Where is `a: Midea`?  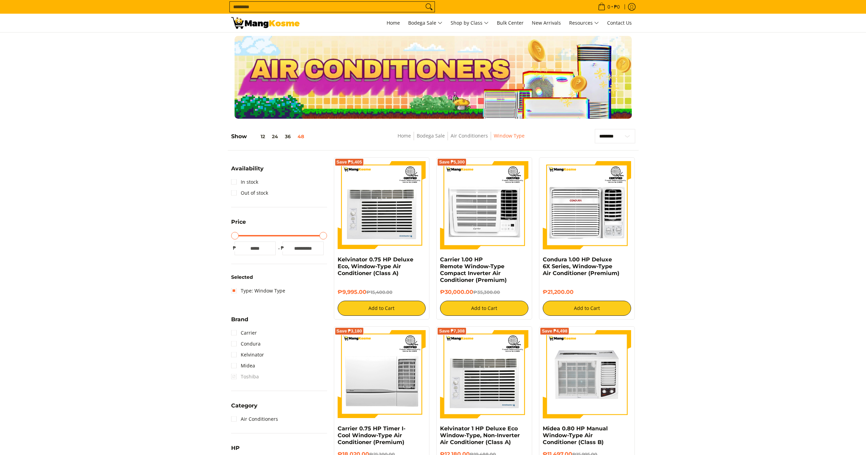
a: Midea is located at coordinates (243, 366).